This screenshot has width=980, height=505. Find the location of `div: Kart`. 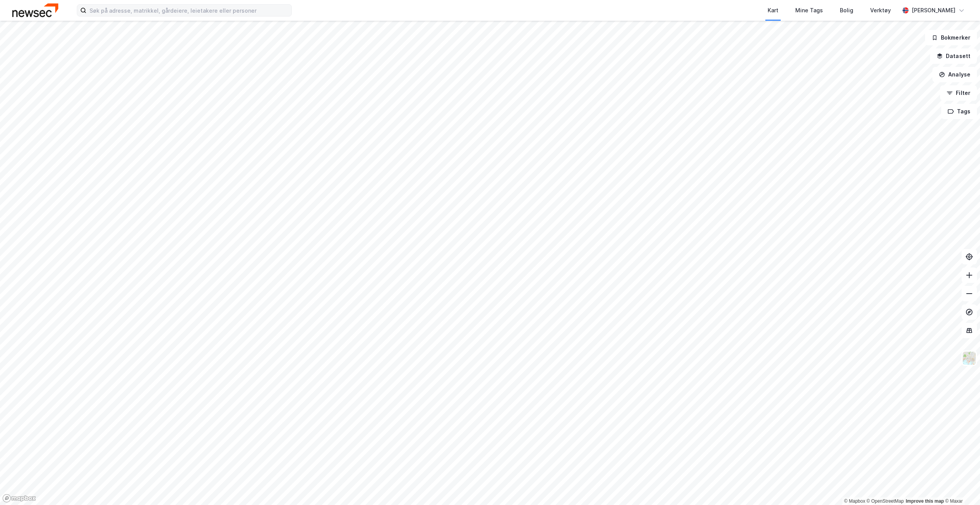

div: Kart is located at coordinates (773, 10).